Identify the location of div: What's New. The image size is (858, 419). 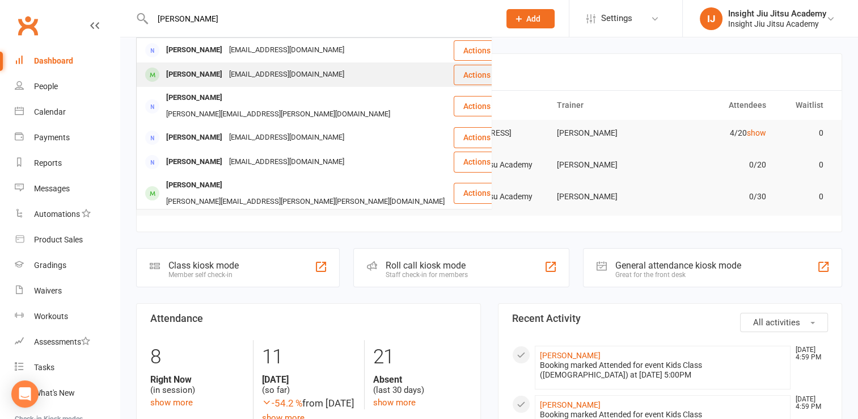
(54, 392).